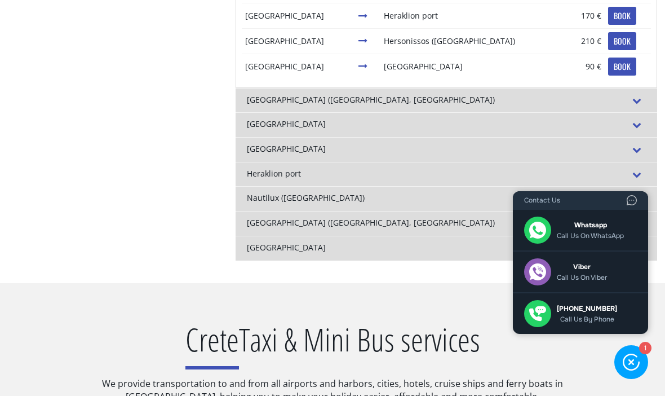 The image size is (665, 396). Describe the element at coordinates (590, 229) in the screenshot. I see `span: Whatsapp` at that location.